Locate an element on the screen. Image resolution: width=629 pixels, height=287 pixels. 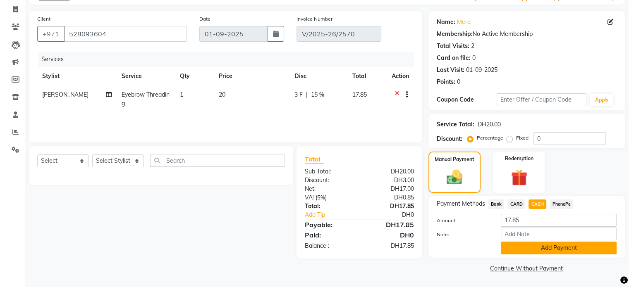
label: Amount: is located at coordinates (462, 221).